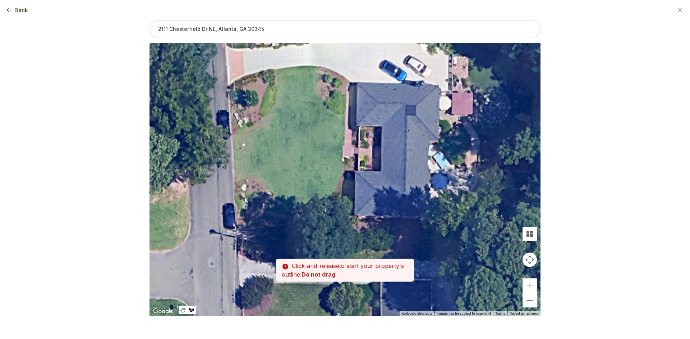 The height and width of the screenshot is (339, 690). I want to click on span: Image may be subject to copyright, so click(463, 314).